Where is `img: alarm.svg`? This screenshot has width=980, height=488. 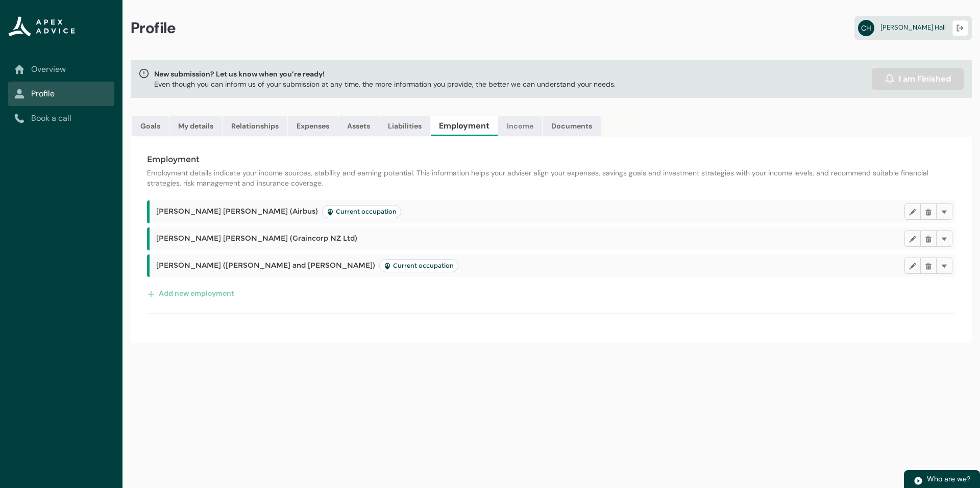
img: alarm.svg is located at coordinates (889, 79).